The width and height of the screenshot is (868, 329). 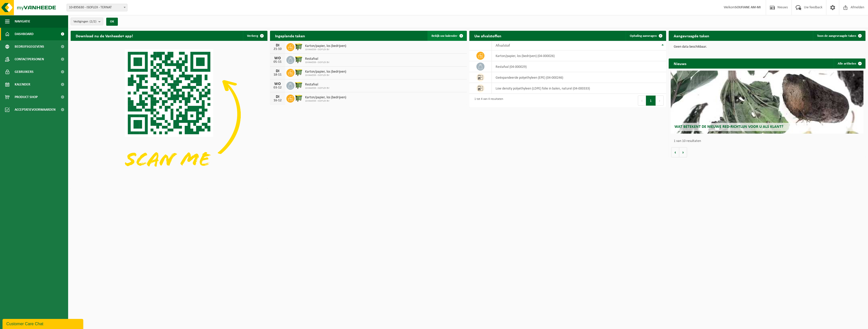 I want to click on td: restafval (04-000029), so click(x=578, y=66).